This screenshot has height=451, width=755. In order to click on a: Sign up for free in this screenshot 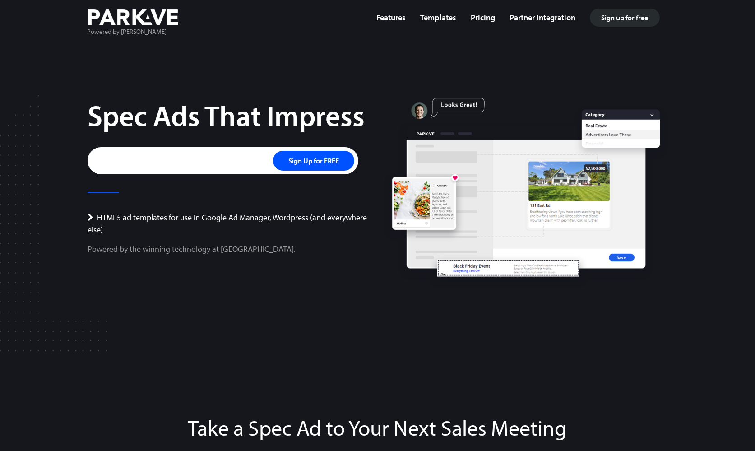, I will do `click(624, 18)`.